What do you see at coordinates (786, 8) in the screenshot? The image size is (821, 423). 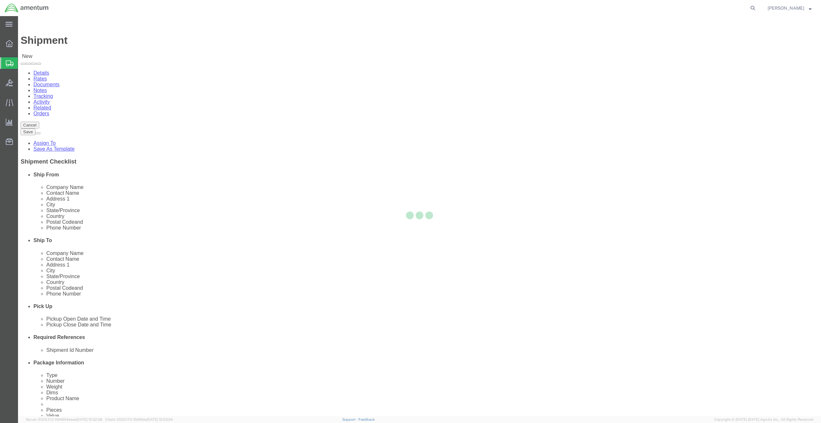 I see `span: Joe Healy` at bounding box center [786, 8].